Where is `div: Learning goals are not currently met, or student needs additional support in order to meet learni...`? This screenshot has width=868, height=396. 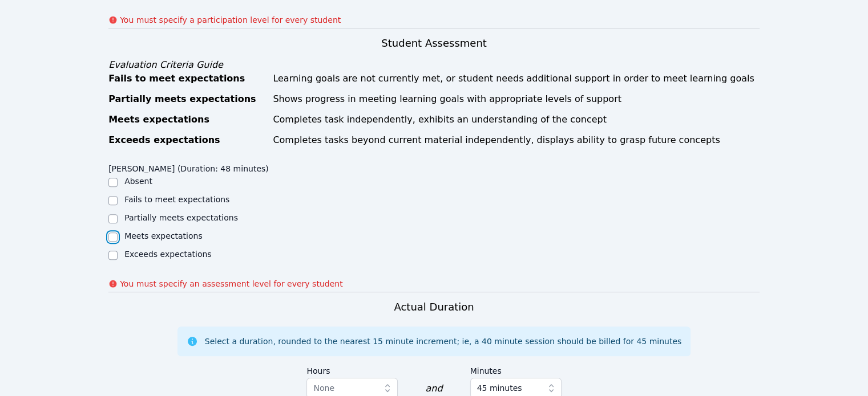 div: Learning goals are not currently met, or student needs additional support in order to meet learni... is located at coordinates (516, 79).